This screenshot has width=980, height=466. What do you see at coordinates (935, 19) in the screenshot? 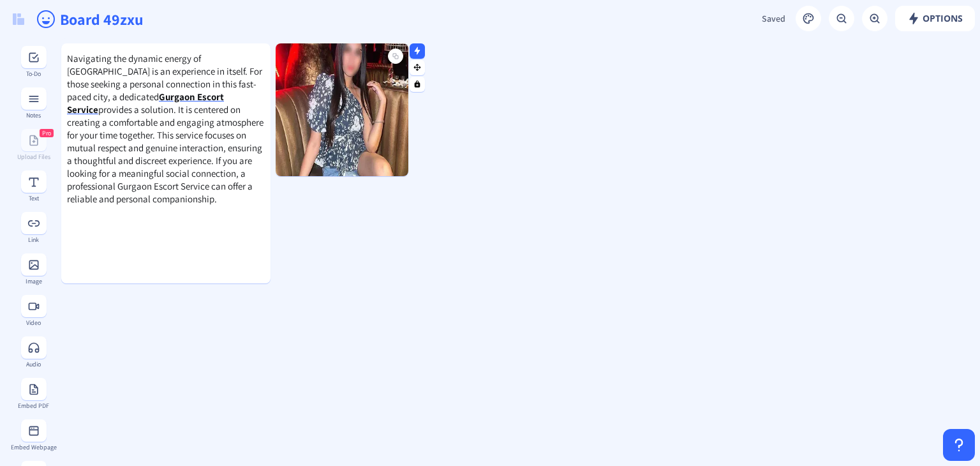
I see `span: Options` at bounding box center [935, 19].